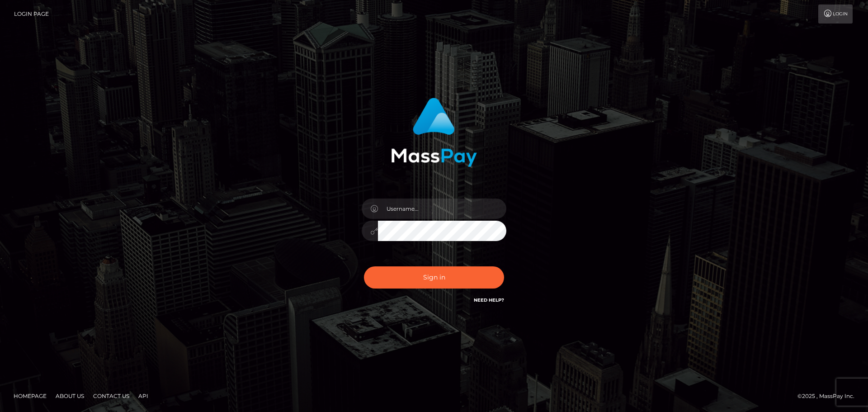  Describe the element at coordinates (830, 397) in the screenshot. I see `div: © 2025 , MassPay Inc.` at that location.